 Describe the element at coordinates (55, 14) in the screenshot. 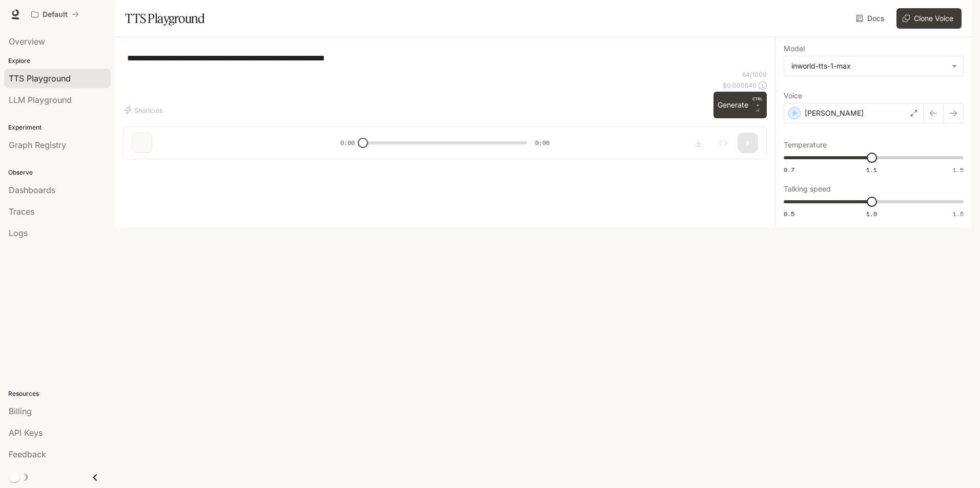

I see `button: All workspaces` at that location.